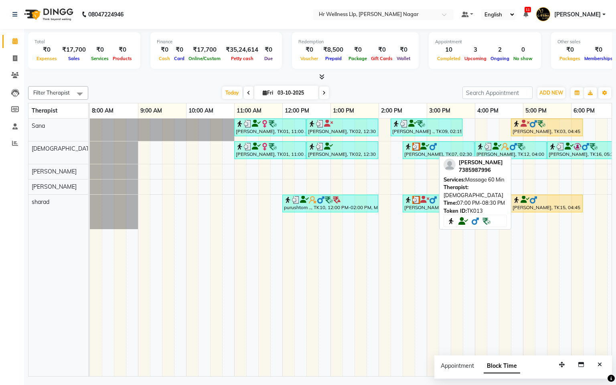 Image resolution: width=616 pixels, height=385 pixels. Describe the element at coordinates (151, 111) in the screenshot. I see `a: 9:00 AM` at that location.